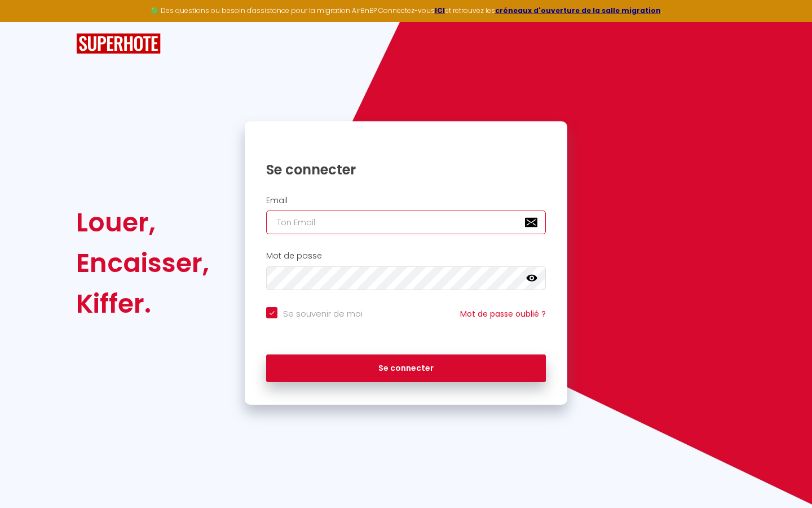  I want to click on a: ICI, so click(440, 10).